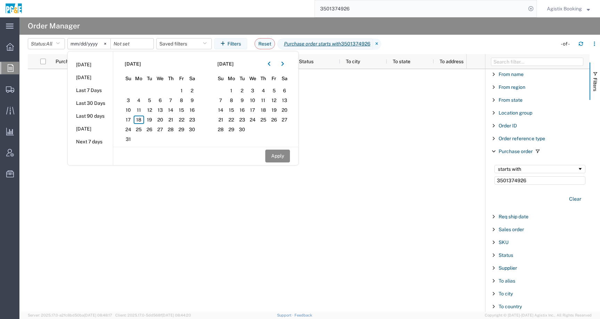 Image resolution: width=600 pixels, height=319 pixels. I want to click on span: 22, so click(181, 120).